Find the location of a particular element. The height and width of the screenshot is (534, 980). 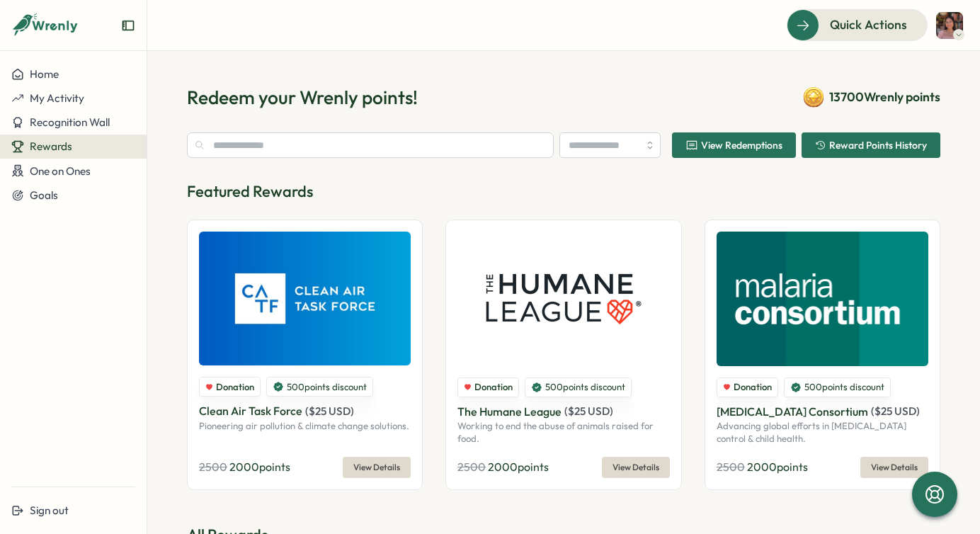

p: Pioneering air pollution & climate change solutions. is located at coordinates (304, 426).